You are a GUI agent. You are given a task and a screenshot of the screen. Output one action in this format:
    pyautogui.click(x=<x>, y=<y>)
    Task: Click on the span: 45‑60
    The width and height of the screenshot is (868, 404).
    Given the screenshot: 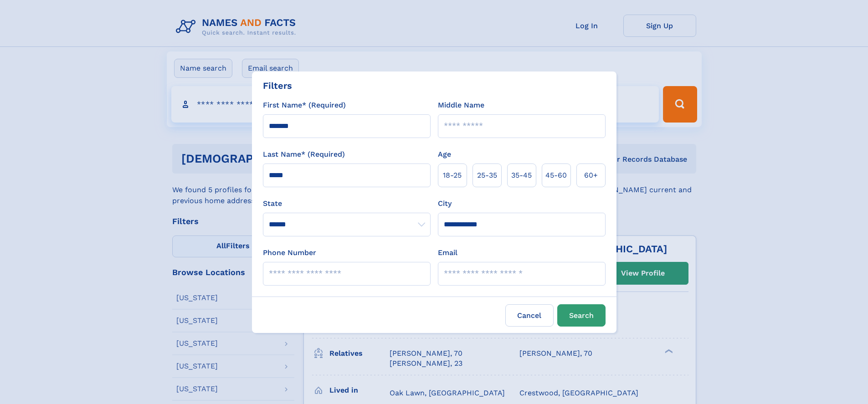 What is the action you would take?
    pyautogui.click(x=556, y=176)
    